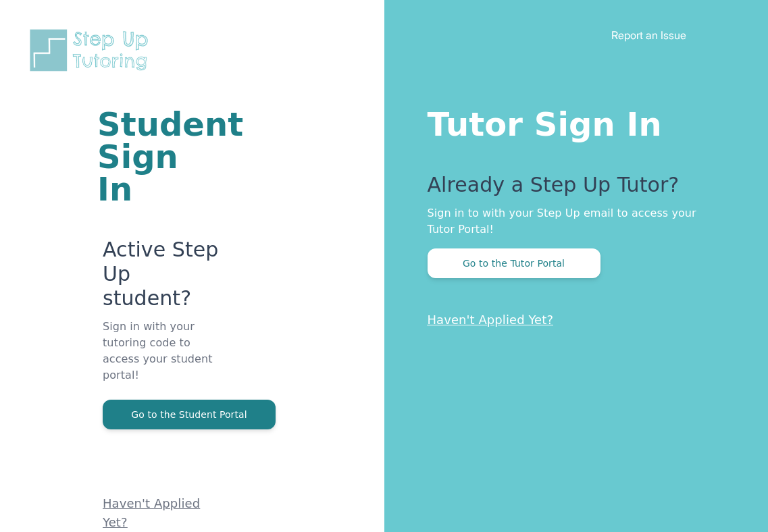  I want to click on img: Step Up Tutoring horizontal logo, so click(92, 50).